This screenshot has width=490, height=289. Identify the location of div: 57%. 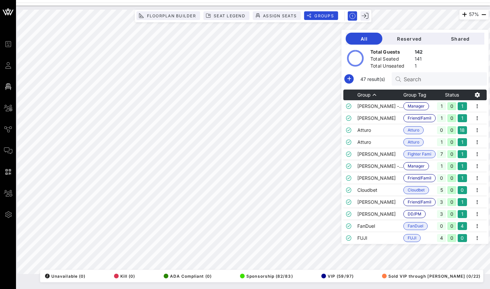
(474, 15).